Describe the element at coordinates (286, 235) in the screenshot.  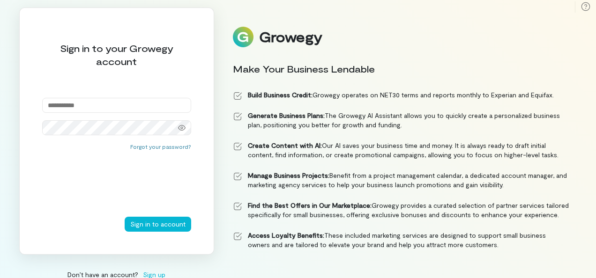
I see `strong: Access Loyalty Benefits:` at that location.